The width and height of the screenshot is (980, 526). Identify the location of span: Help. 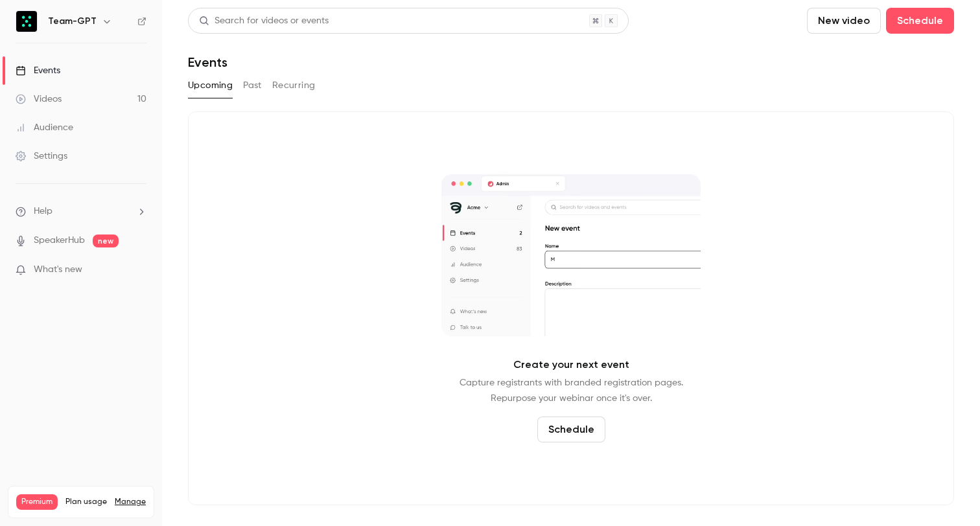
(43, 211).